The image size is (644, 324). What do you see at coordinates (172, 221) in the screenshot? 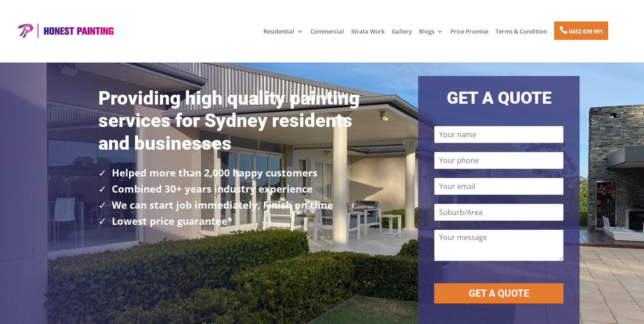
I see `strong: Lowest price guarantee*` at bounding box center [172, 221].